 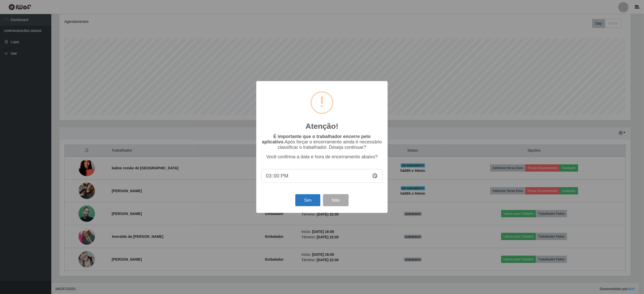 I want to click on button: Não, so click(x=336, y=200).